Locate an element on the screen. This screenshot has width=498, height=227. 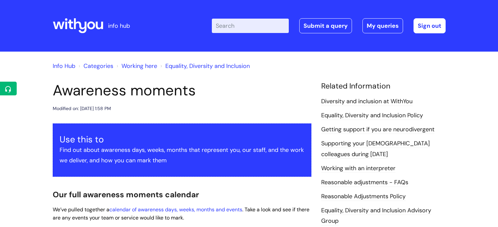
input: Search is located at coordinates (250, 26).